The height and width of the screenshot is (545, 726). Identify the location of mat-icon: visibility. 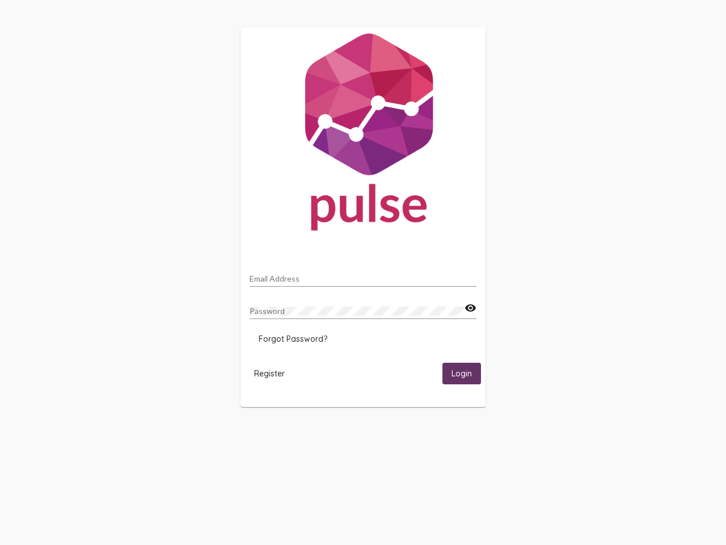
(470, 308).